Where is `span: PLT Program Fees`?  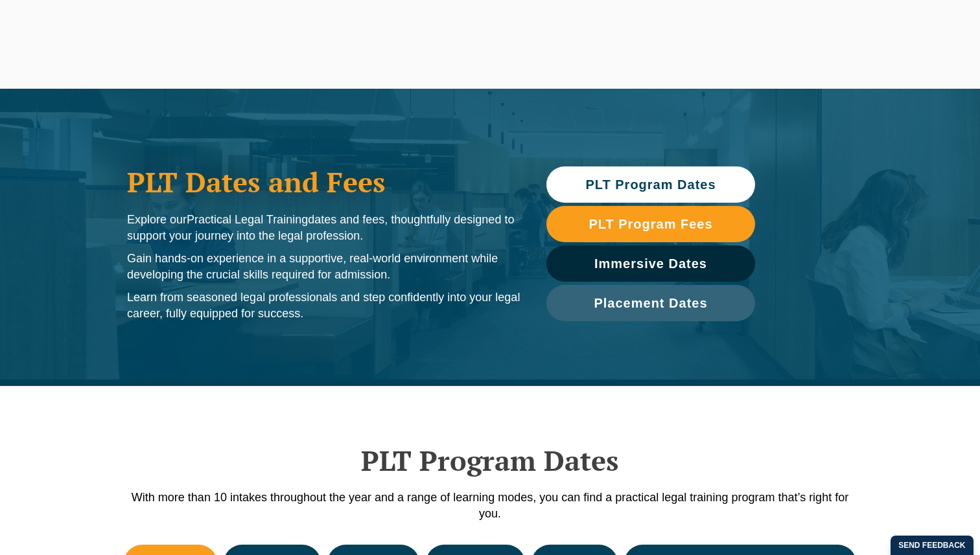
span: PLT Program Fees is located at coordinates (650, 224).